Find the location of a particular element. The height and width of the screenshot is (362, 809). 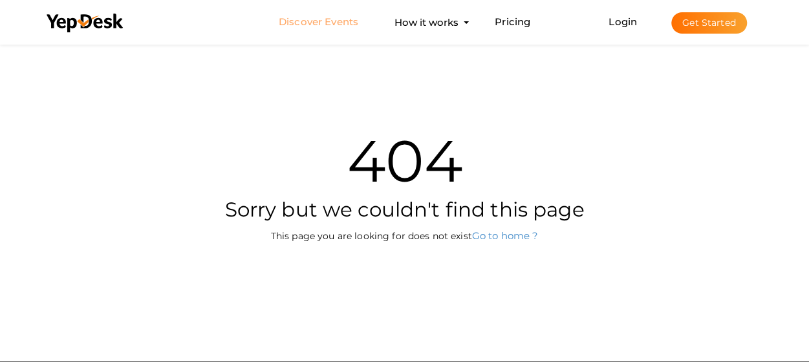

button: Get Started is located at coordinates (709, 23).